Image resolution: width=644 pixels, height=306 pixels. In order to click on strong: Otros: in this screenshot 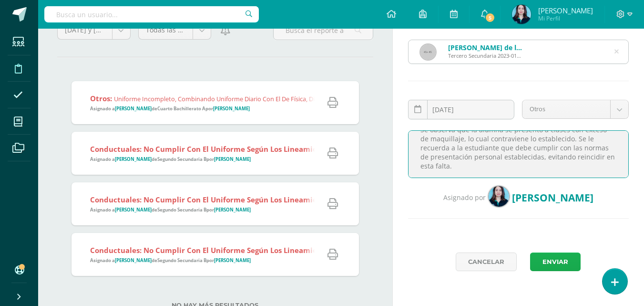, I will do `click(101, 99)`.